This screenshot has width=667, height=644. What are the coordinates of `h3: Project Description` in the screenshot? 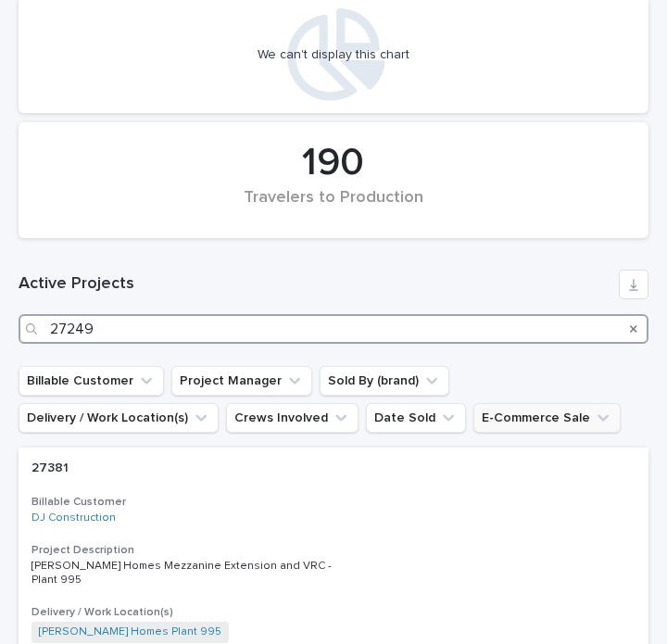 It's located at (334, 550).